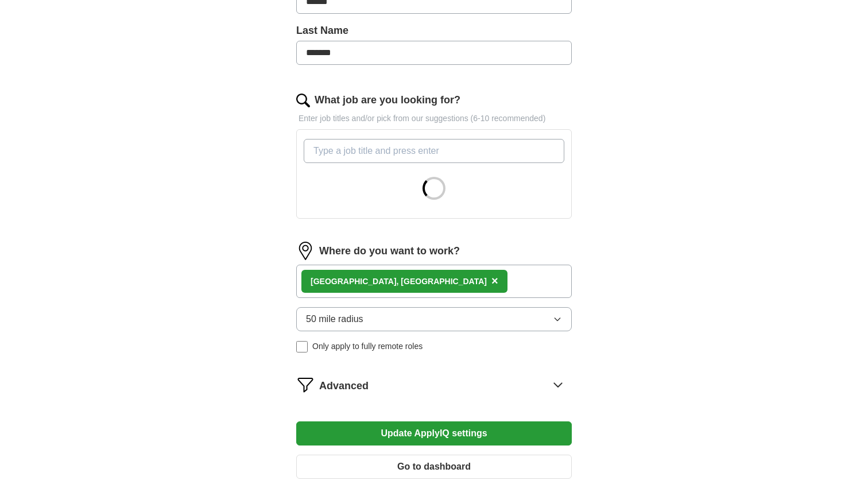 This screenshot has height=492, width=868. Describe the element at coordinates (389, 251) in the screenshot. I see `label: Where do you want to work?` at that location.